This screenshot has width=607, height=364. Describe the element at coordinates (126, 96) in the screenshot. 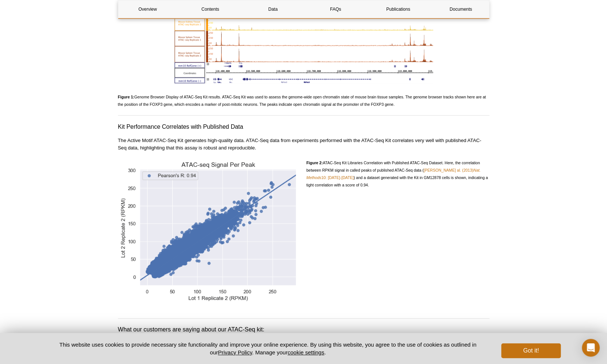

I see `strong: Figure 1:` at that location.